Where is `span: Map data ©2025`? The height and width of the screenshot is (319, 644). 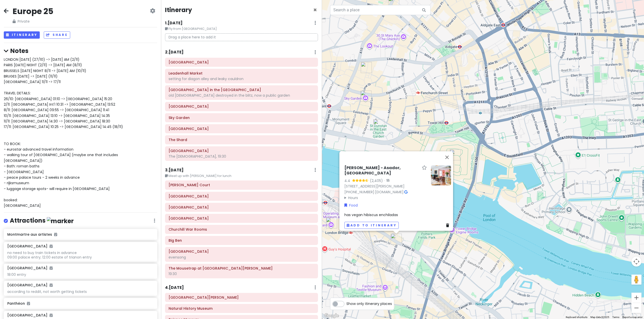 span: Map data ©2025 is located at coordinates (599, 317).